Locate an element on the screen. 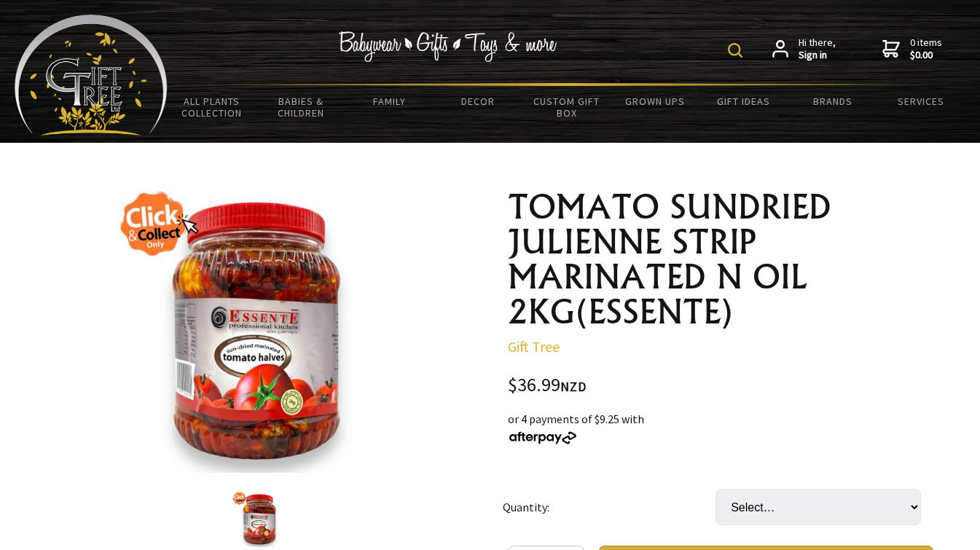 This screenshot has height=550, width=980. span: 0 items is located at coordinates (926, 49).